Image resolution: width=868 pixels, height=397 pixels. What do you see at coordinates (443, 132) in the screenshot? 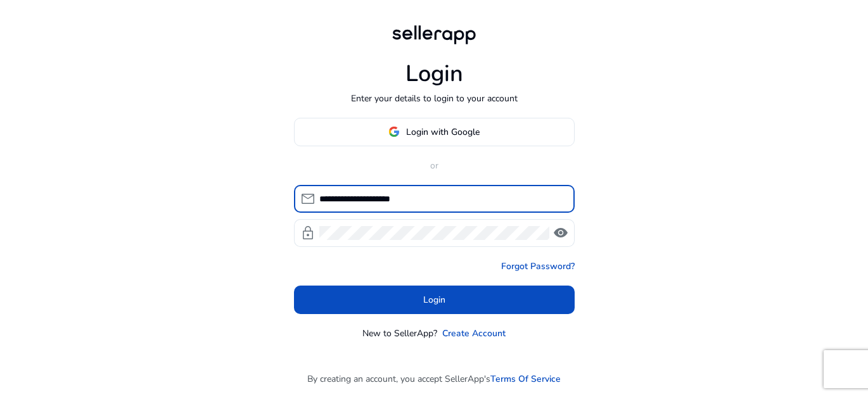
I see `span: Login with Google` at bounding box center [443, 132].